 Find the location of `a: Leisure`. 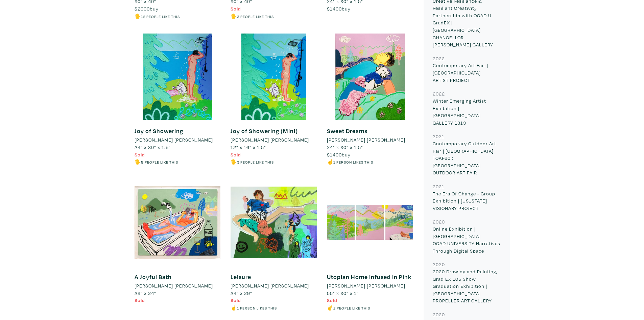

a: Leisure is located at coordinates (241, 276).